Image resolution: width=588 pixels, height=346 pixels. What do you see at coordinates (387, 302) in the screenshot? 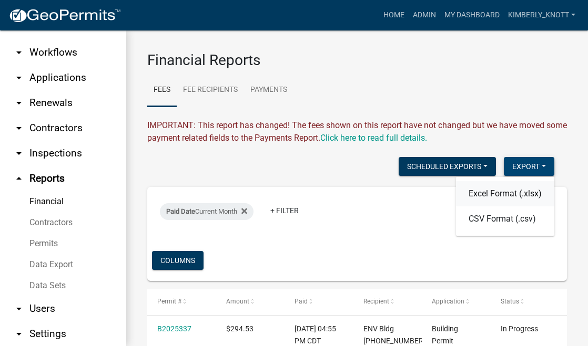
I see `datatable-header-cell: Recipient` at bounding box center [387, 302].